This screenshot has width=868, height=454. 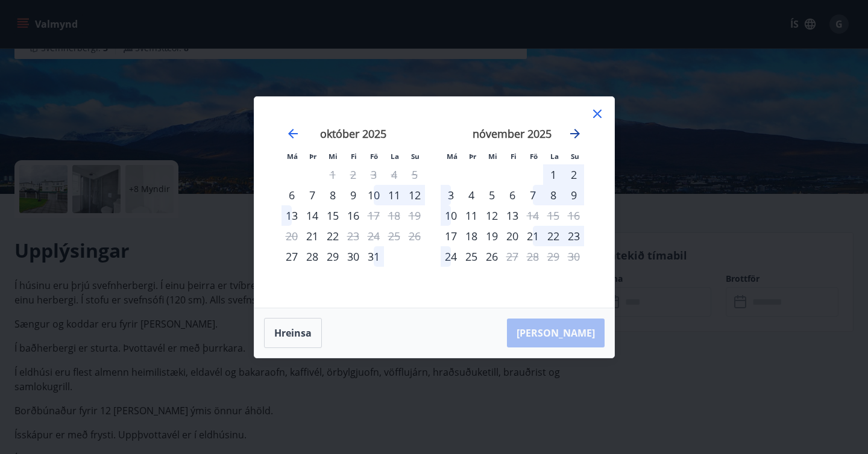 What do you see at coordinates (511, 133) in the screenshot?
I see `strong: nóvember 2025` at bounding box center [511, 133].